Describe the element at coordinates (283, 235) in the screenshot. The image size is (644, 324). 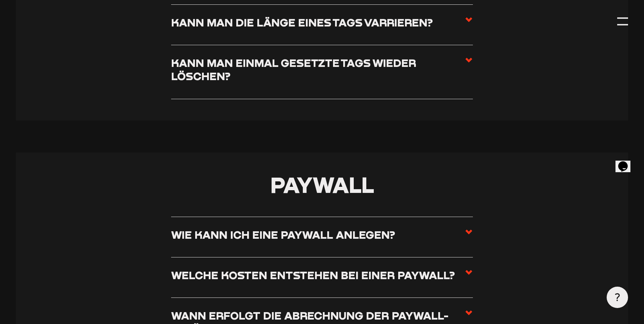
I see `h3: Wie kann ich eine Paywall anlegen?` at that location.